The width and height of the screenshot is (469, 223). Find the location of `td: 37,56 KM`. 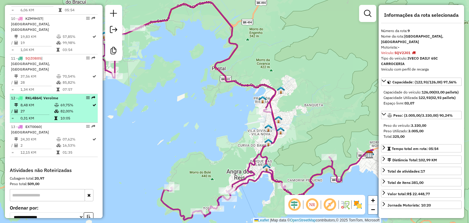

td: 37,56 KM is located at coordinates (38, 76).